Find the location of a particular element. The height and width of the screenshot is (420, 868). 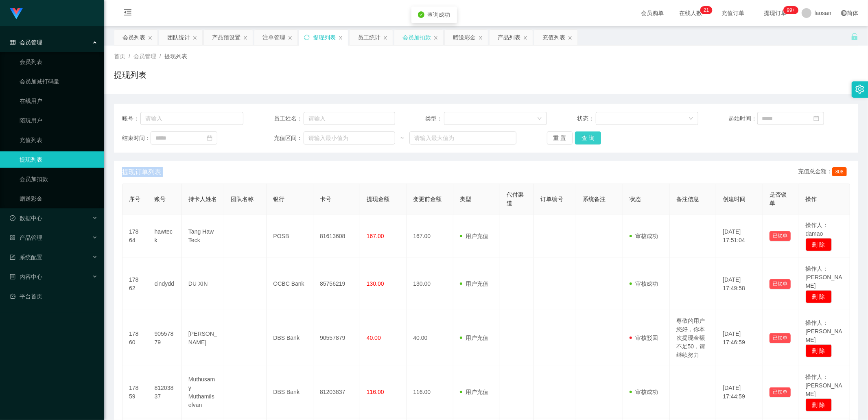

i: 图标: down is located at coordinates (692, 119).